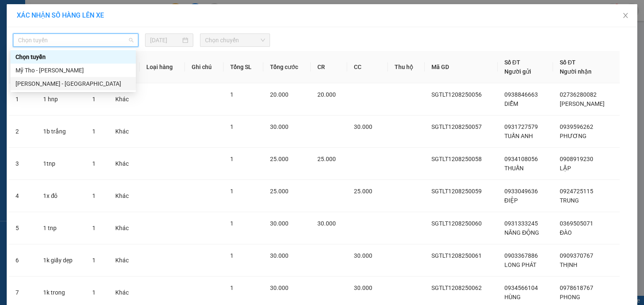 Image resolution: width=644 pixels, height=305 pixels. I want to click on td: 1 tnp, so click(61, 228).